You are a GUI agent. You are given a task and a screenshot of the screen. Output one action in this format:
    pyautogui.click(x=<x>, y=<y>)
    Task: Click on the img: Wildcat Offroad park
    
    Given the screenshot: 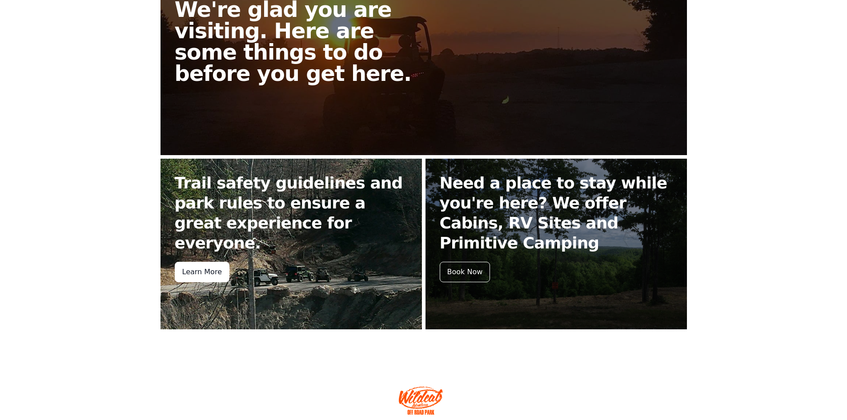 What is the action you would take?
    pyautogui.click(x=421, y=400)
    